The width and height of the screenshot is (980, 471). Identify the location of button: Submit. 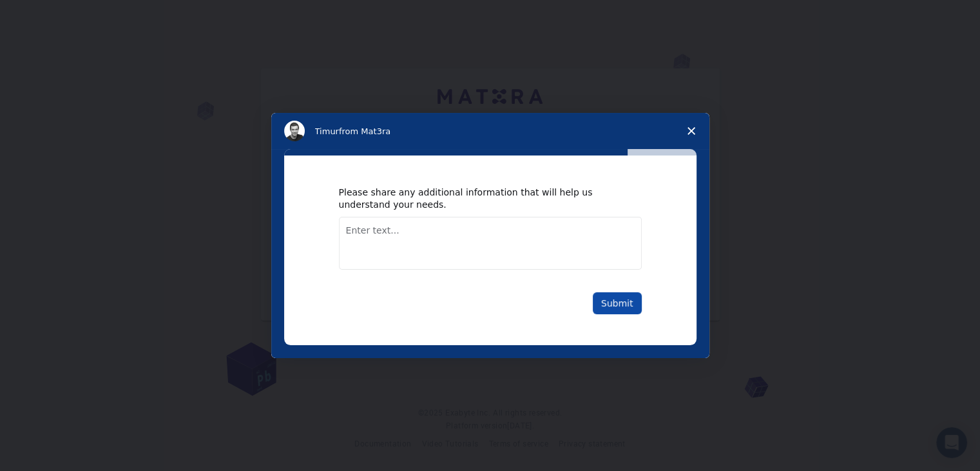
(617, 303).